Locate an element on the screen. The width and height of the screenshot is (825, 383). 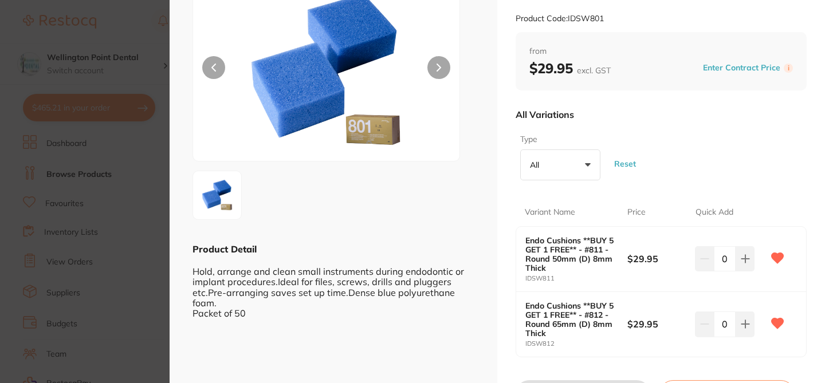
small: IDSW811 is located at coordinates (576, 278).